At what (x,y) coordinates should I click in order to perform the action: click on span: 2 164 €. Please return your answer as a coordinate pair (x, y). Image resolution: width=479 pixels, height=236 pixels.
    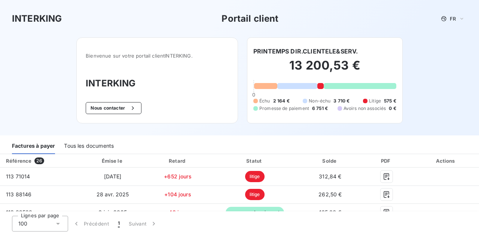
    Looking at the image, I should click on (281, 101).